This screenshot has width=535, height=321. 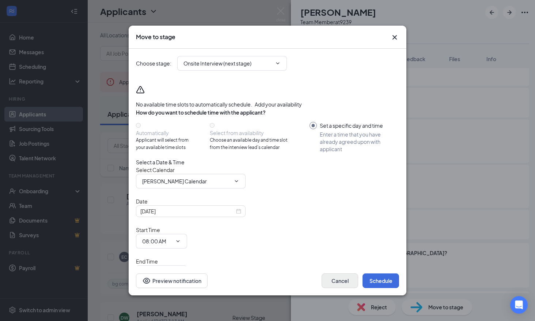 I want to click on div: Select from availability, so click(x=252, y=133).